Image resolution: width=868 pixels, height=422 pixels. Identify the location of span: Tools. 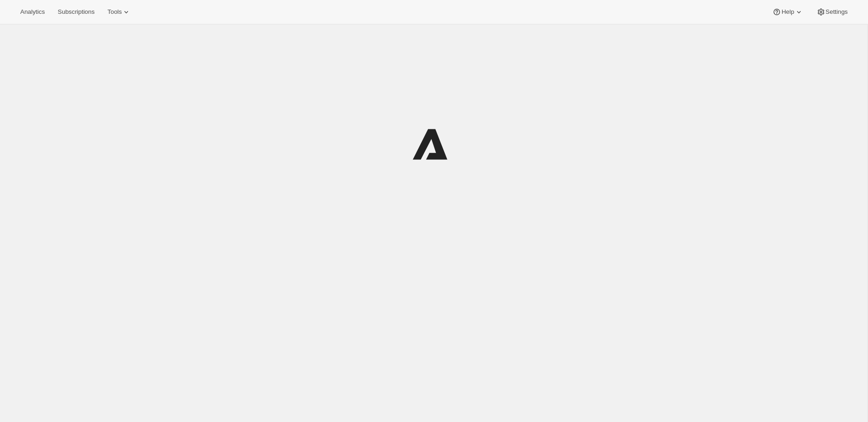
(114, 12).